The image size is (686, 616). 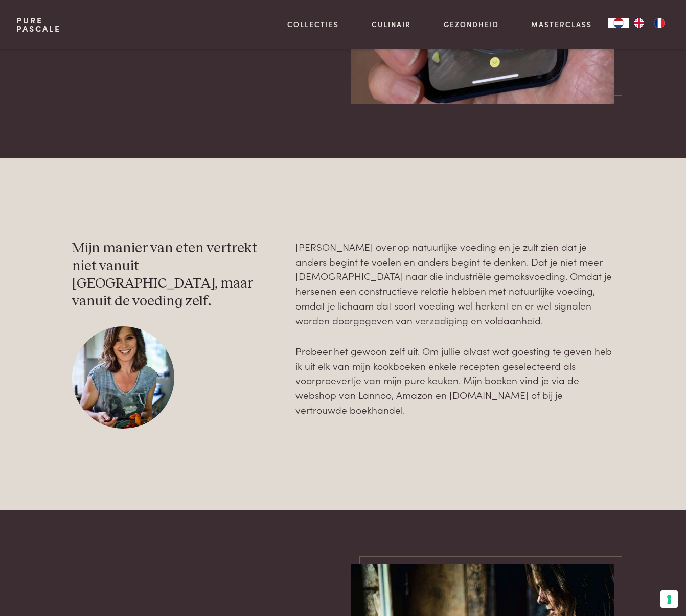 What do you see at coordinates (123, 378) in the screenshot?
I see `img: pure-pascale-naessens-pn356142` at bounding box center [123, 378].